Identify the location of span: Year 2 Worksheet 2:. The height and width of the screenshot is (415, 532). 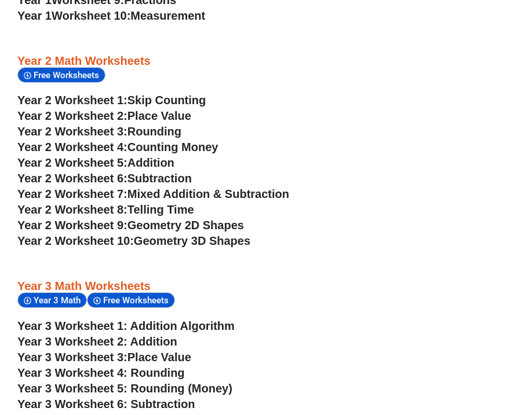
(73, 116).